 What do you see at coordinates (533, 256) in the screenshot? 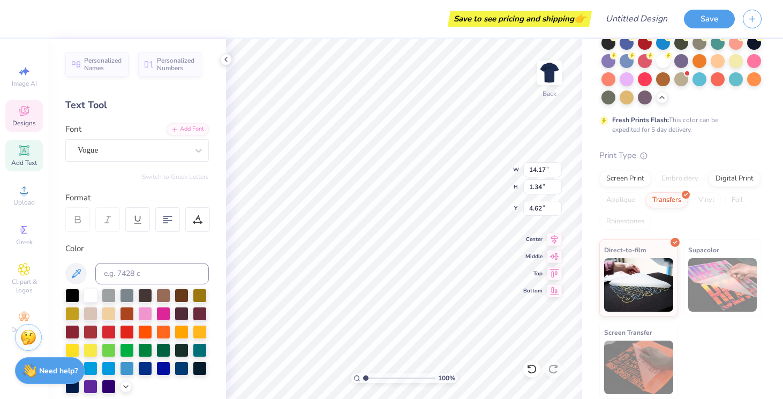
I see `span: Middle` at bounding box center [533, 256].